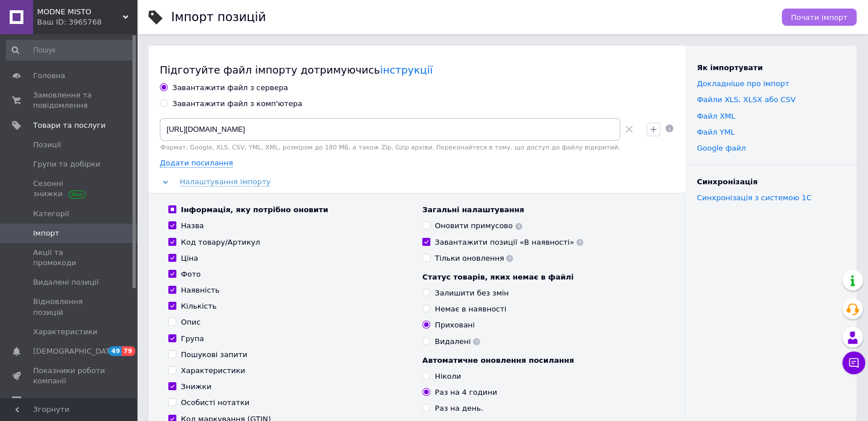 The height and width of the screenshot is (421, 868). What do you see at coordinates (69, 307) in the screenshot?
I see `span: Відновлення позицій` at bounding box center [69, 307].